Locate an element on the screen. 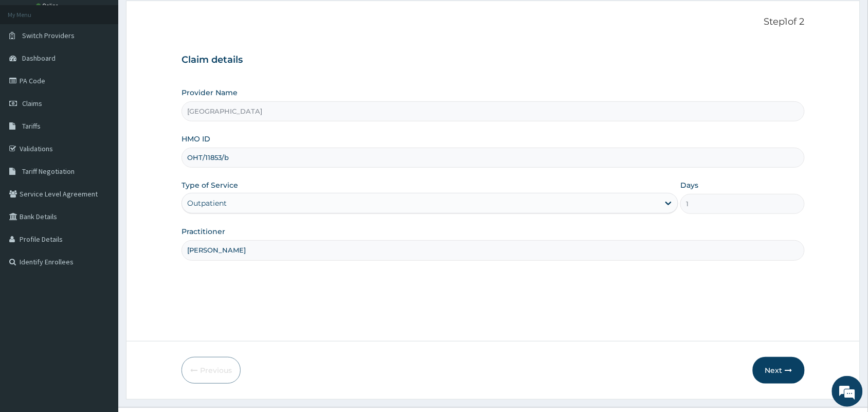 This screenshot has width=868, height=412. div: Outpatient is located at coordinates (207, 203).